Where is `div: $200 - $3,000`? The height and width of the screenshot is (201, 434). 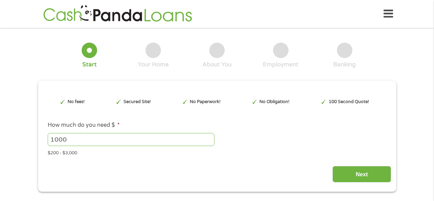 div: $200 - $3,000 is located at coordinates (217, 152).